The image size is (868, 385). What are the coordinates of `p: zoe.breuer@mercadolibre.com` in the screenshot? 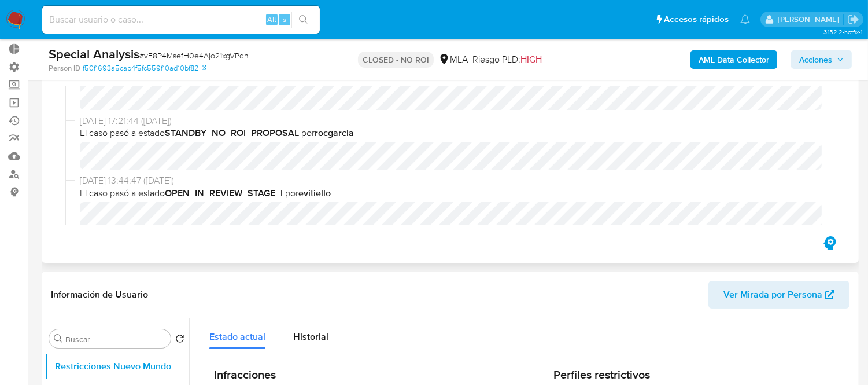 It's located at (810, 19).